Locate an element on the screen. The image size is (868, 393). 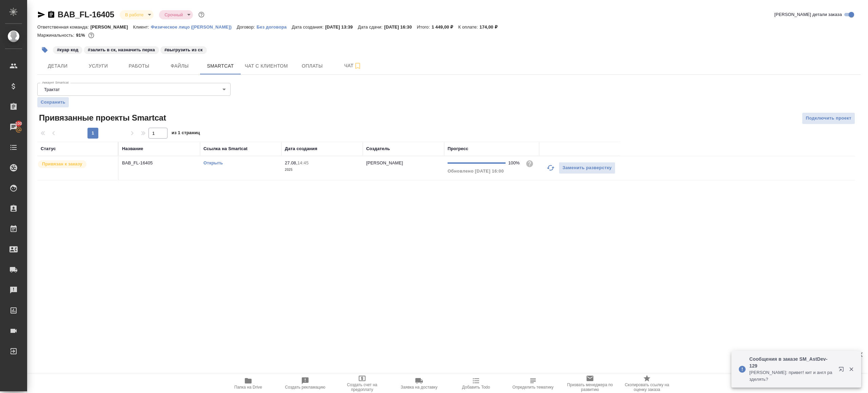
span: Чат is located at coordinates (353, 65).